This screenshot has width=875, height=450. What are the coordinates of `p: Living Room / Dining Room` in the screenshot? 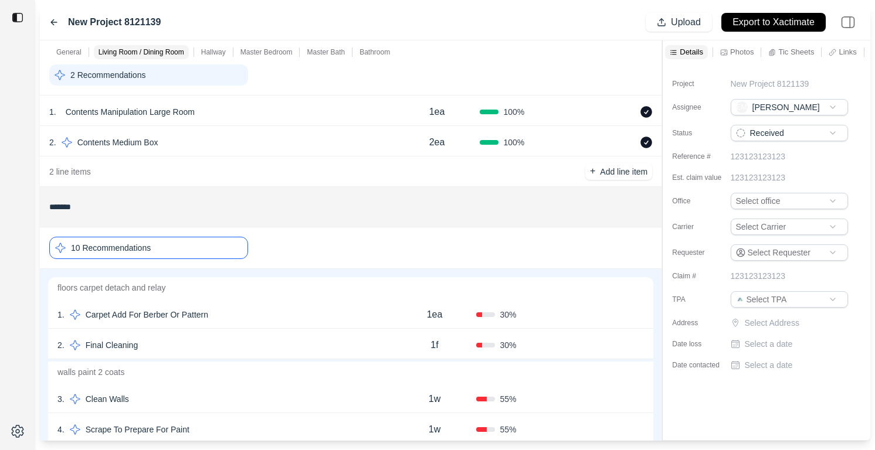 It's located at (141, 52).